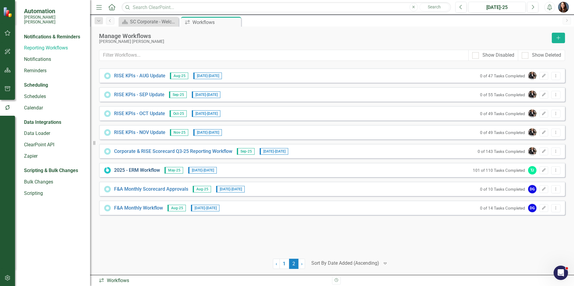  I want to click on img: ClearPoint Strategy, so click(8, 12).